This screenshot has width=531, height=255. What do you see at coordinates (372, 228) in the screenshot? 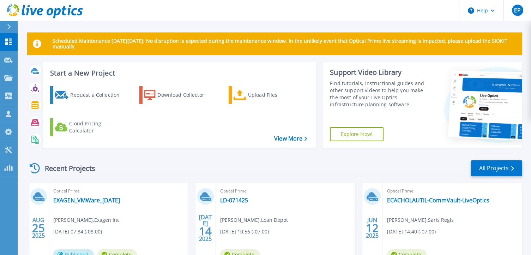
I see `div: JUN 2025` at bounding box center [372, 228].